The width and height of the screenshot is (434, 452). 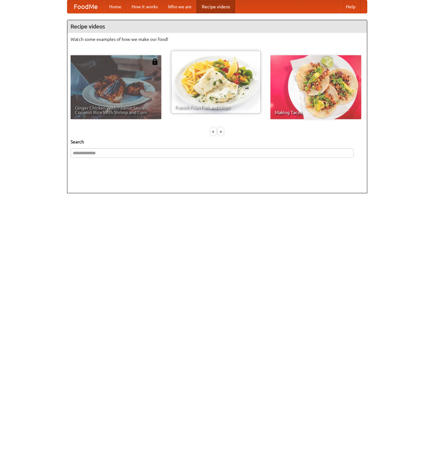 I want to click on p: Watch some examples of how we make our food!, so click(x=217, y=39).